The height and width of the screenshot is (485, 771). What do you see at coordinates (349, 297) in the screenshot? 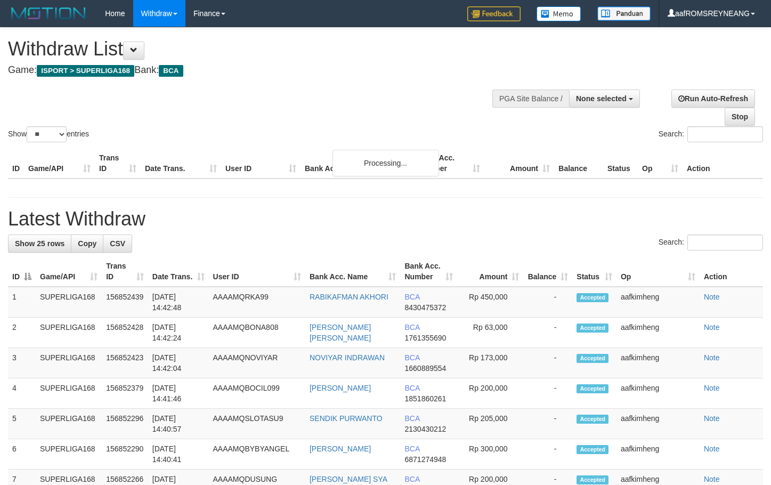
I see `a: RABIKAFMAN AKHORI` at bounding box center [349, 297].